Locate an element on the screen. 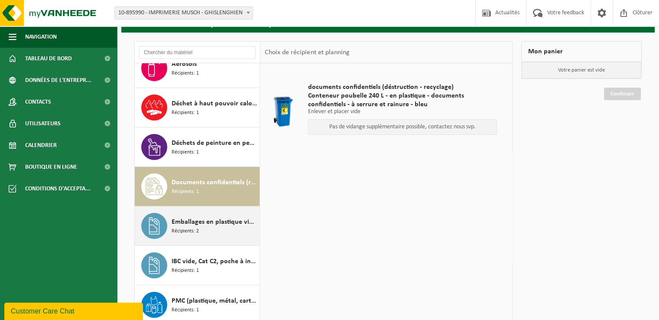  button: Emballages en plastique vides souillés par des substances dangereuses Récipients: 2 is located at coordinates (197, 226).